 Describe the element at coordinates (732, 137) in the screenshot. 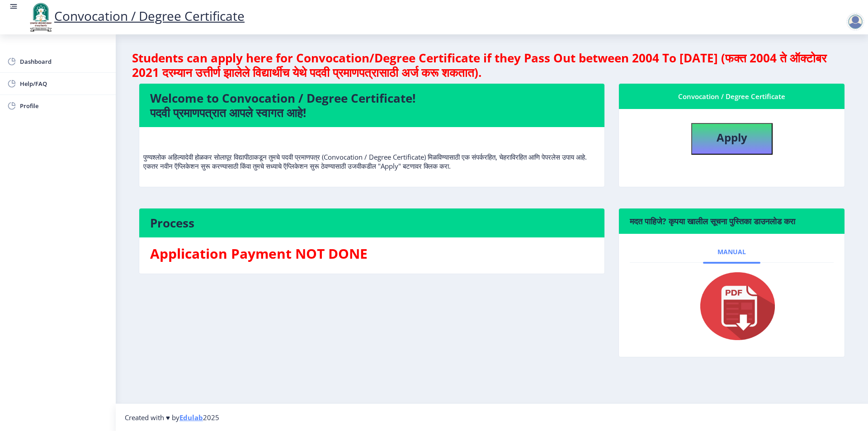

I see `b: Apply` at that location.